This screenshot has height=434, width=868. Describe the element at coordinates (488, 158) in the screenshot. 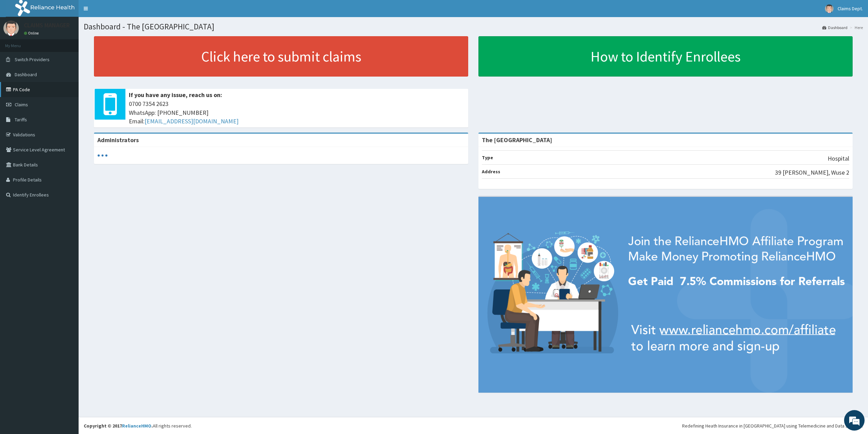

I see `b: Type` at that location.